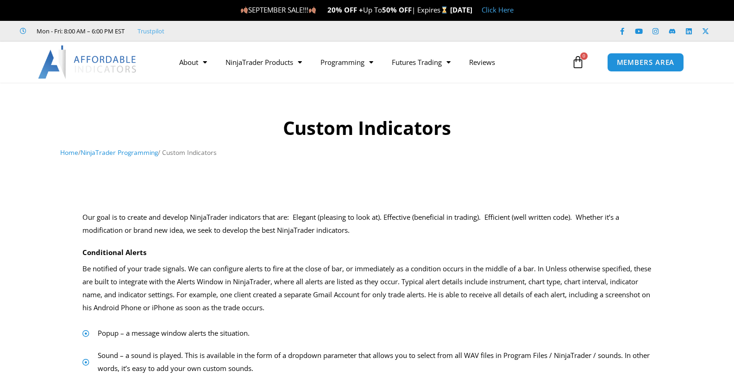  Describe the element at coordinates (367, 288) in the screenshot. I see `p: Be notified of your trade signals. We can configure alerts to fire at the close of bar, or immedi...` at that location.